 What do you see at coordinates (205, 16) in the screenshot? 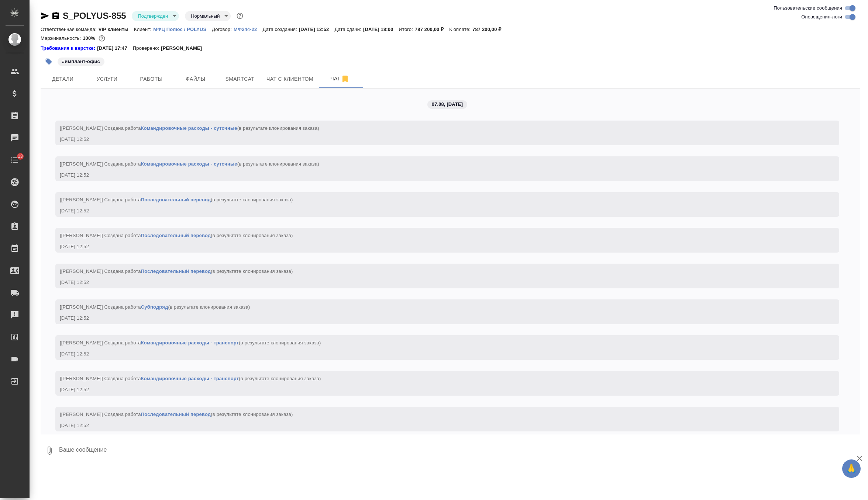
I see `button: Нормальный` at bounding box center [205, 16].